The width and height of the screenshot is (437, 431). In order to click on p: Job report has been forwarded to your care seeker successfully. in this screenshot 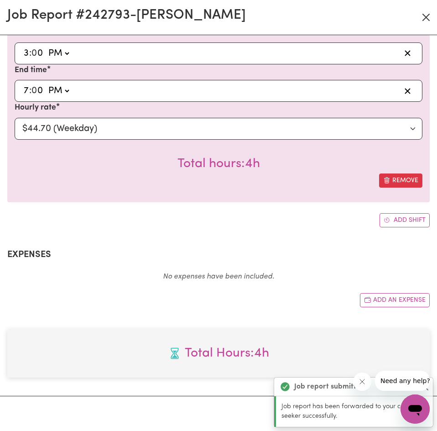, I will do `click(355, 411)`.